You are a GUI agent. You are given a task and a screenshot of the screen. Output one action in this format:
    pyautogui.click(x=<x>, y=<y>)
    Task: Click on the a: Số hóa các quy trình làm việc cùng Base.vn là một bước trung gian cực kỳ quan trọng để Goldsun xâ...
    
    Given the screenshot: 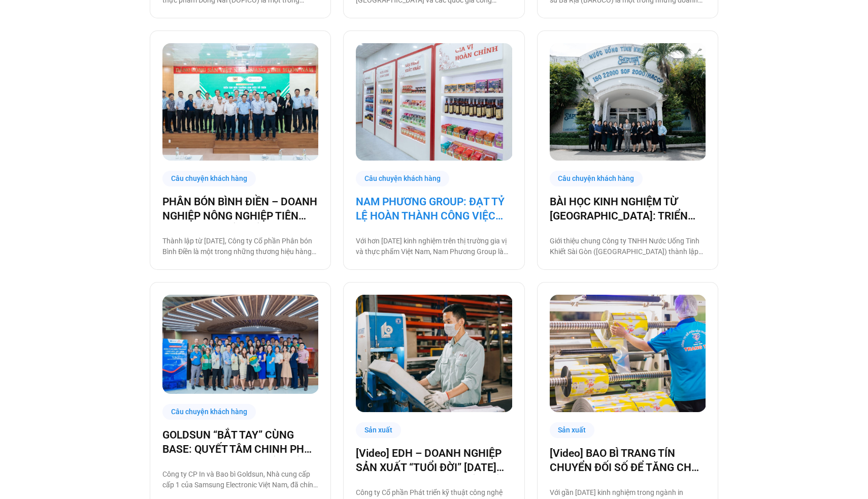 What is the action you would take?
    pyautogui.click(x=240, y=344)
    